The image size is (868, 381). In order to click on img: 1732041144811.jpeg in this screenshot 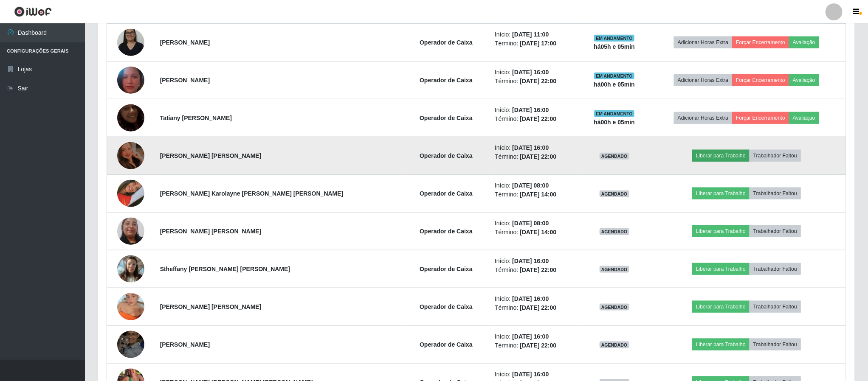, I will do `click(131, 193)`.